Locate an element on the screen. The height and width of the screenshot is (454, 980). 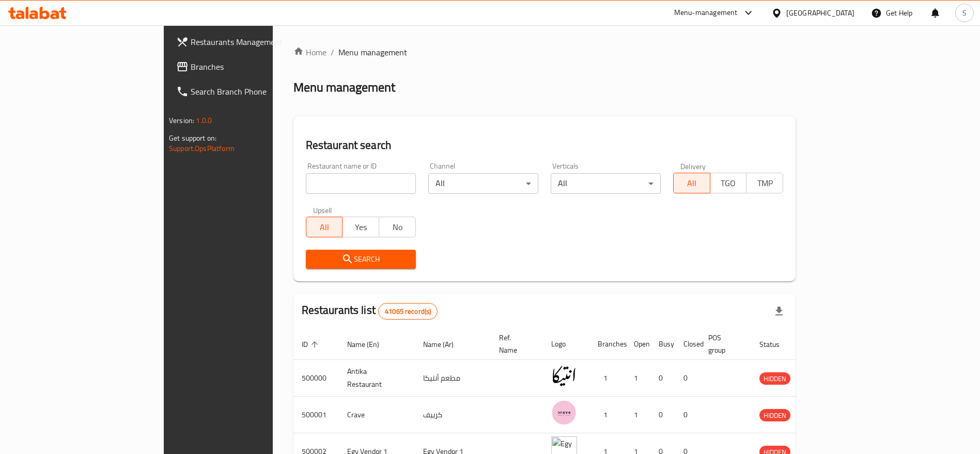
label: Upsell is located at coordinates (322, 210).